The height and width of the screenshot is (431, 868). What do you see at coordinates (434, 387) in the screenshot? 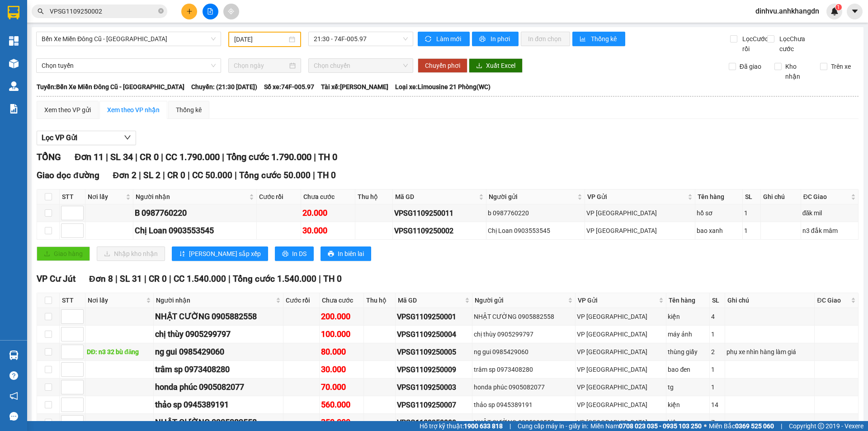
I see `td: VPSG1109250003` at bounding box center [434, 387].